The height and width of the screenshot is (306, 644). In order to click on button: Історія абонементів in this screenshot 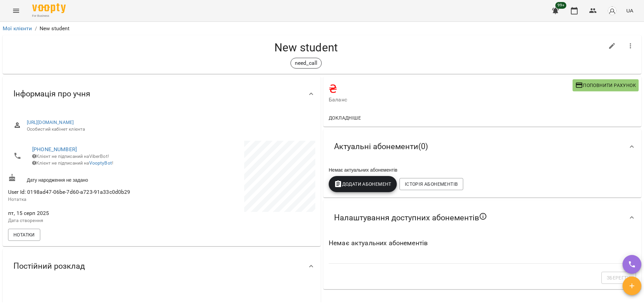, I will do `click(432, 184)`.